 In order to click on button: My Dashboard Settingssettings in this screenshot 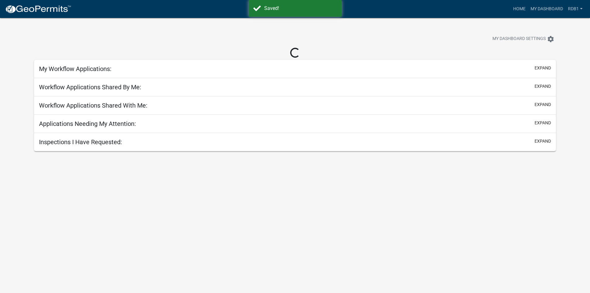, I will do `click(523, 39)`.